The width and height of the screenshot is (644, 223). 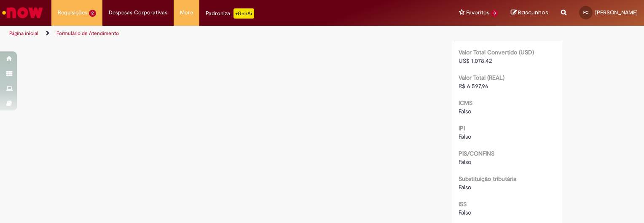 I want to click on span: R$ 6.597,96, so click(x=473, y=86).